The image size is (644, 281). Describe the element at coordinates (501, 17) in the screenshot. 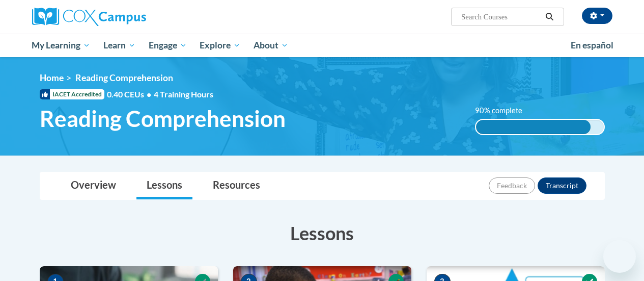

I see `input: Search Courses` at that location.